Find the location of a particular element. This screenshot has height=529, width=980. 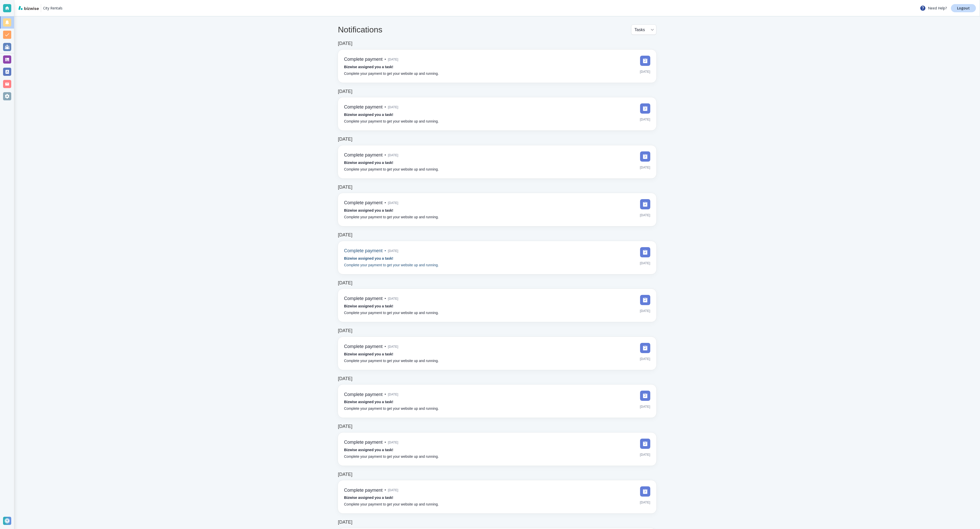

p: Need Help? is located at coordinates (933, 8).